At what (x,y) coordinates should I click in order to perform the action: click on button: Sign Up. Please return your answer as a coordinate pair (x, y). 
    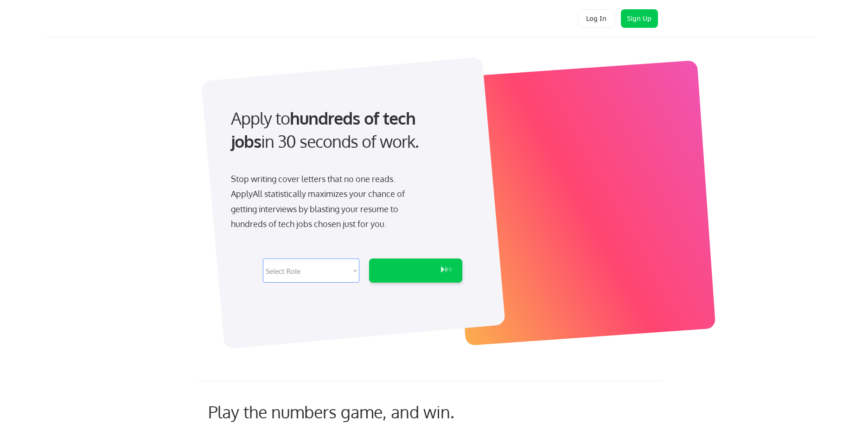
    Looking at the image, I should click on (640, 18).